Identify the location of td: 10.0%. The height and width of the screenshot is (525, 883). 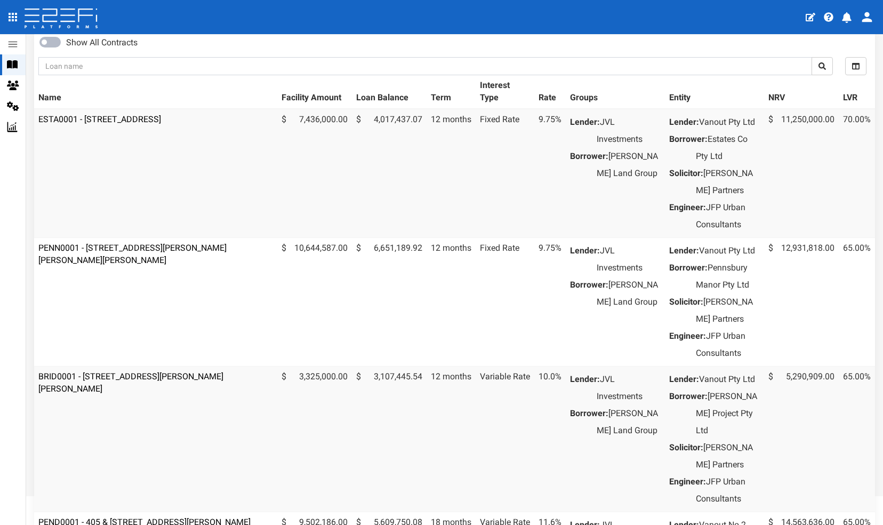
(550, 439).